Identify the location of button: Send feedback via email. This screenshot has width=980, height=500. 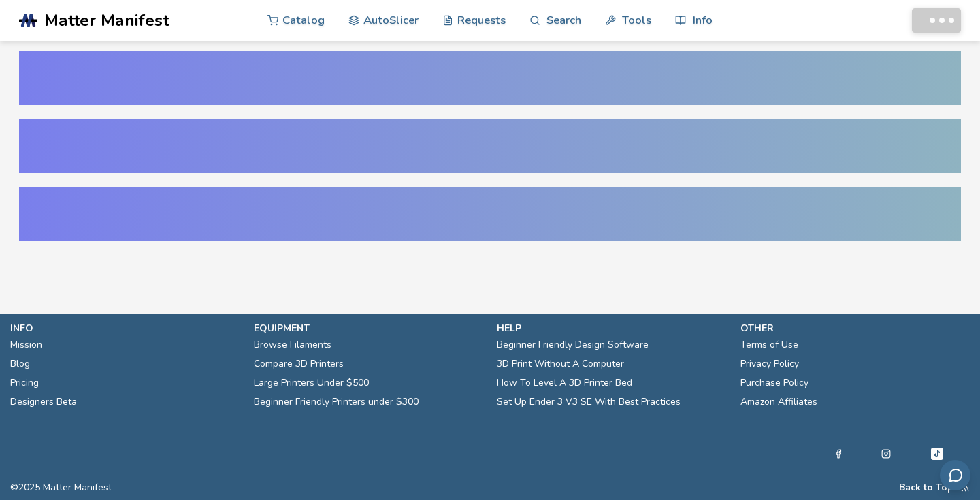
(954, 475).